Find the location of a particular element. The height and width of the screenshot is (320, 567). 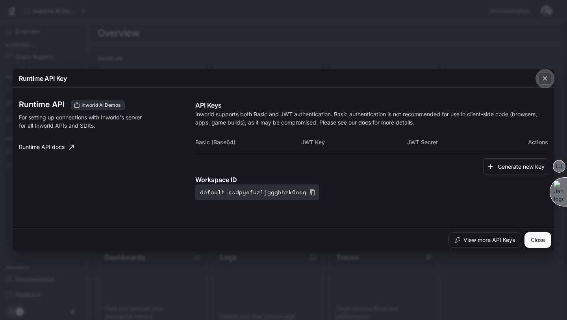

a: Runtime API docs is located at coordinates (46, 147).